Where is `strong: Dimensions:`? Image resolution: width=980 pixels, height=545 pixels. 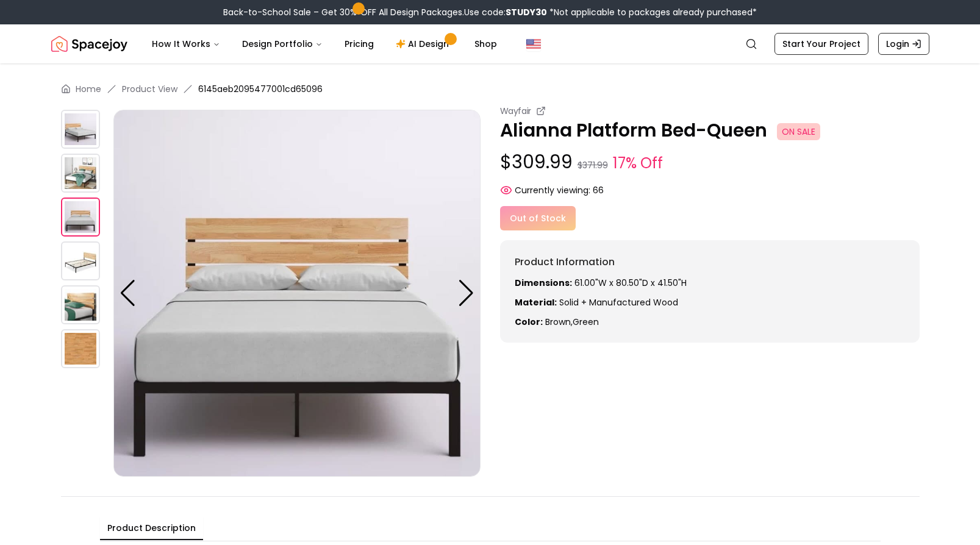 strong: Dimensions: is located at coordinates (543, 283).